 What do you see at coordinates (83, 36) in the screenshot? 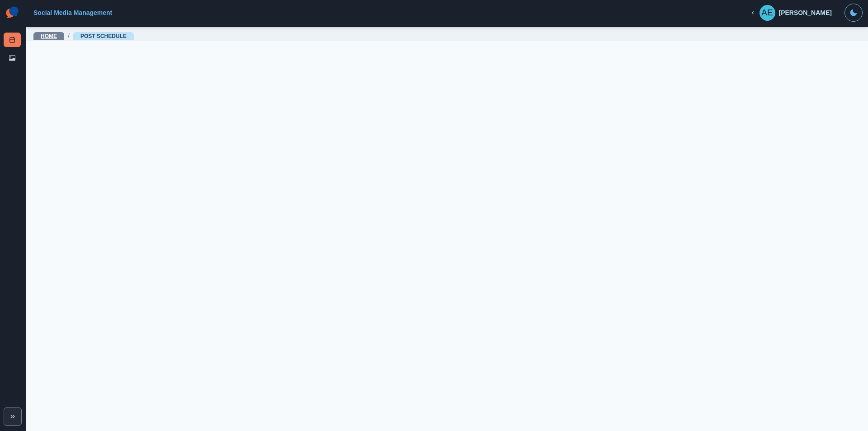
I see `nav: breadcrumb` at bounding box center [83, 36].